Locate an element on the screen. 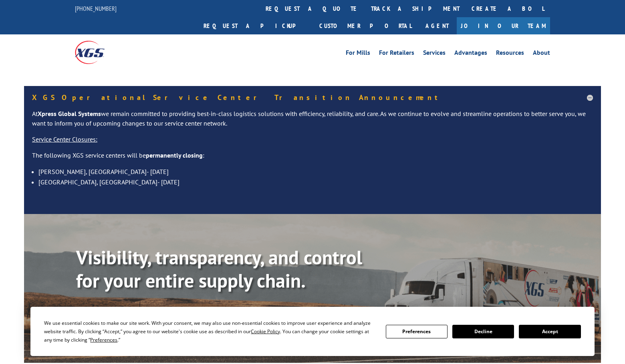 The image size is (625, 364). a: Join Our Team is located at coordinates (503, 26).